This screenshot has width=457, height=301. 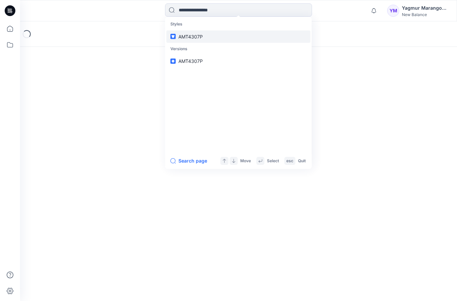 I want to click on p: Versions, so click(x=238, y=48).